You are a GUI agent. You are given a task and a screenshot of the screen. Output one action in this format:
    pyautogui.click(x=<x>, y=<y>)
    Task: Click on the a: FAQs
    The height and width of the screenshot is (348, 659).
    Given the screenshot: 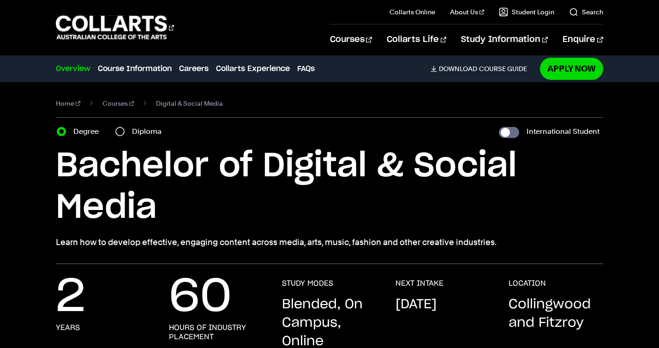 What is the action you would take?
    pyautogui.click(x=306, y=69)
    